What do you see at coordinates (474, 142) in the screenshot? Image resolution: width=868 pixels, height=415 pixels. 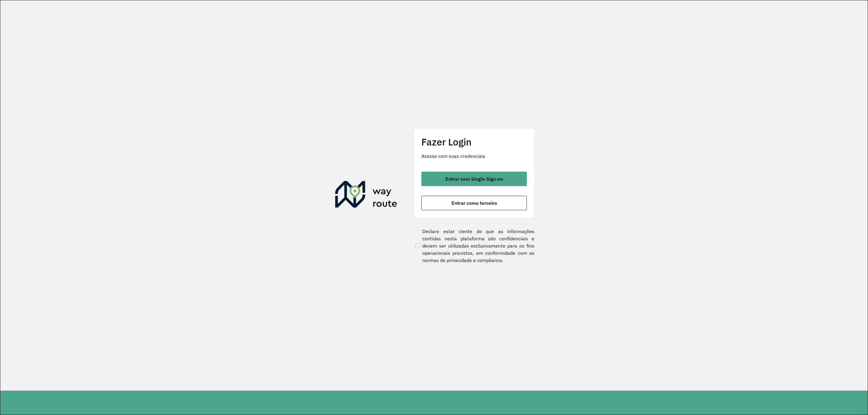 I see `h2: Fazer Login` at bounding box center [474, 142].